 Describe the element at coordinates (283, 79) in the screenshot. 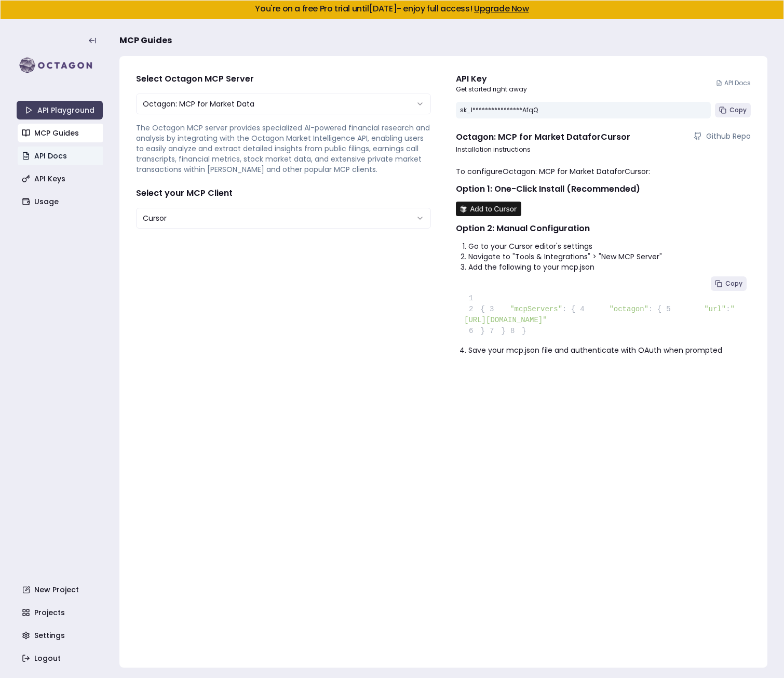

I see `h4: Select Octagon MCP Server` at that location.